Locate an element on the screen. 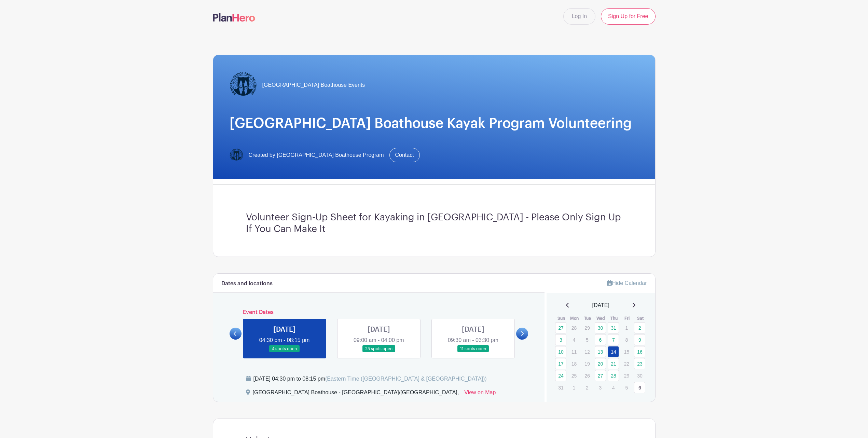  p: 2 is located at coordinates (587, 387).